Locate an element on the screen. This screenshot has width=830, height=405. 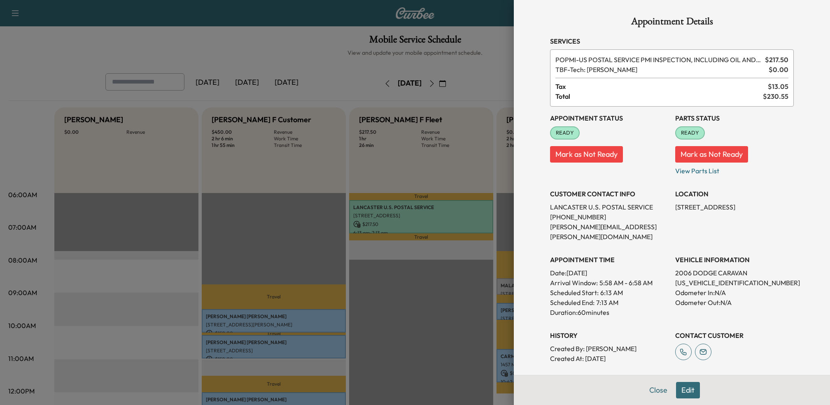
p: 7:13 AM is located at coordinates (608, 303).